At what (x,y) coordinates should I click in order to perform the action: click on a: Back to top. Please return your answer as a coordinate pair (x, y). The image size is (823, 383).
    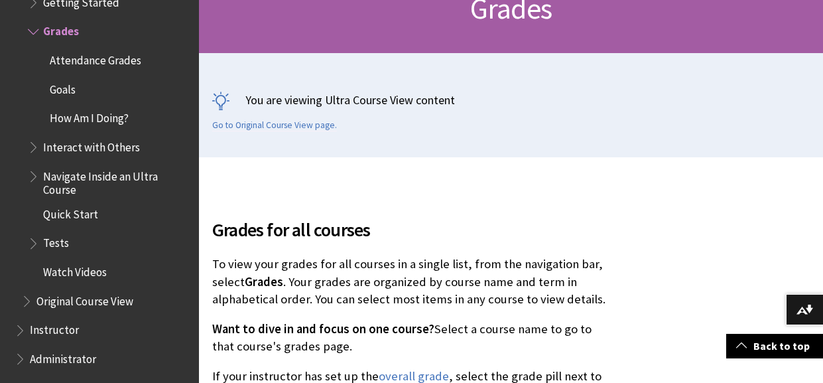
    Looking at the image, I should click on (775, 346).